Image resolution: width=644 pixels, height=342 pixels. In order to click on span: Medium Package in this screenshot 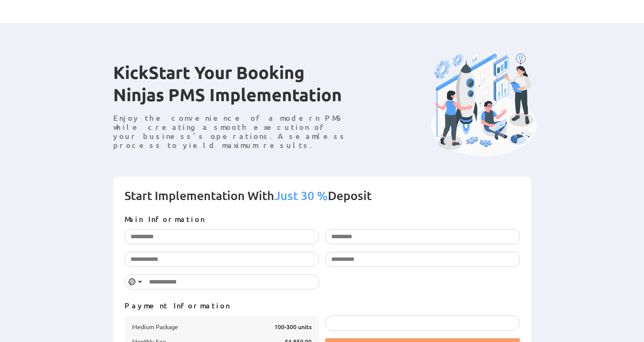, I will do `click(155, 327)`.